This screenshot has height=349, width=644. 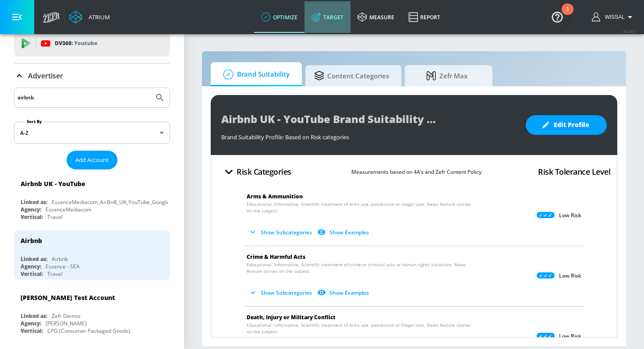 I want to click on div: Essence - SEA, so click(x=63, y=267).